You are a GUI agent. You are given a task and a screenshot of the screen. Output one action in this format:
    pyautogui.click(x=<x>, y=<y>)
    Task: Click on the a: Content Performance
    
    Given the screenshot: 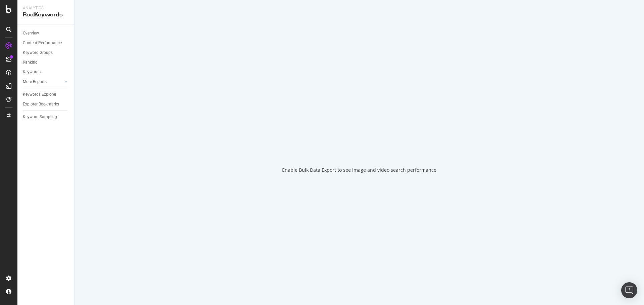 What is the action you would take?
    pyautogui.click(x=46, y=43)
    